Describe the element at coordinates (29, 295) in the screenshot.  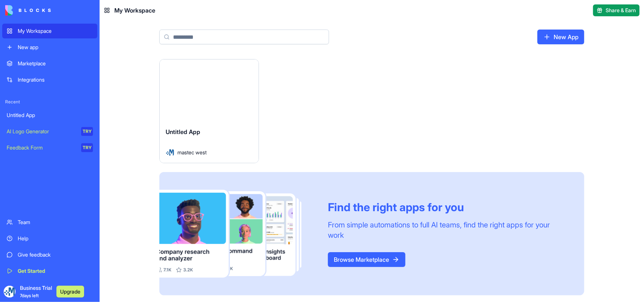
I see `span: 7 days left` at that location.